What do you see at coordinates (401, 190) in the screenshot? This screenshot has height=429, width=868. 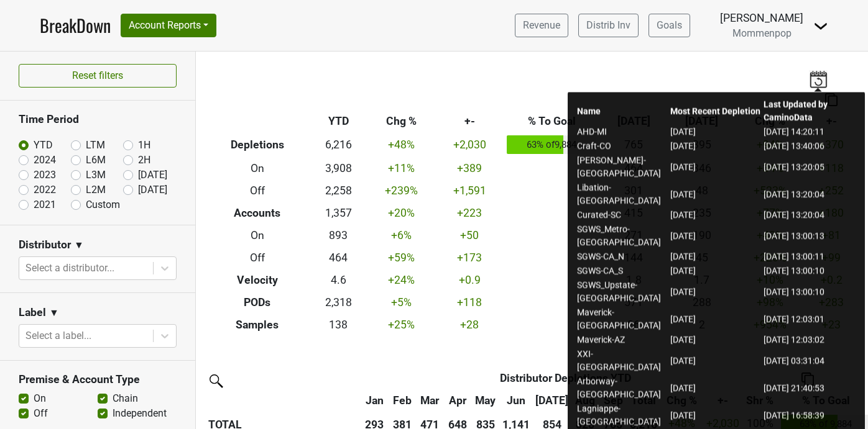 I see `td: +239 %` at bounding box center [401, 190].